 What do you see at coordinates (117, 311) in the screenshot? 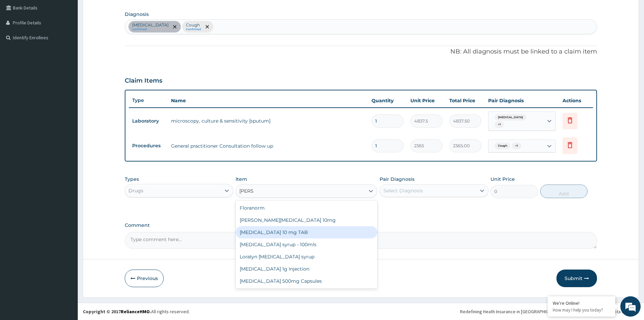
I see `strong: Copyright © 2017 .` at bounding box center [117, 311].